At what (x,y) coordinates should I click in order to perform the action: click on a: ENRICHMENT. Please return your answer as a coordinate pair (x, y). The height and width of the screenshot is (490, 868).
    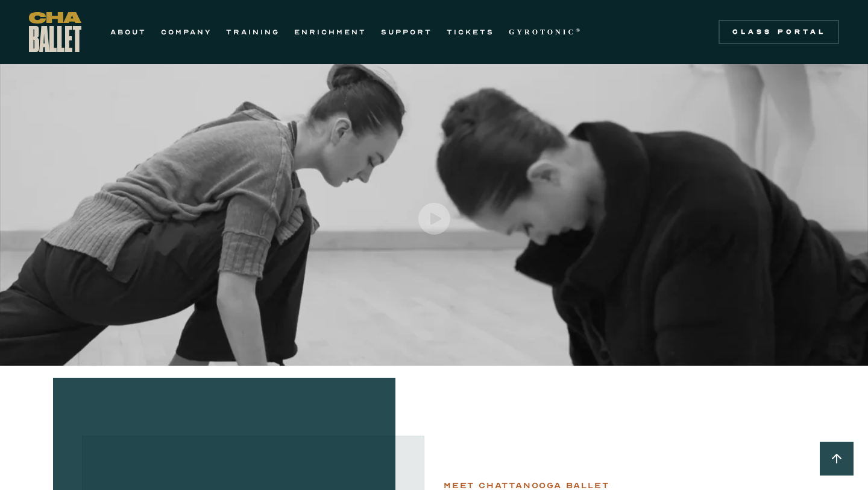
    Looking at the image, I should click on (331, 32).